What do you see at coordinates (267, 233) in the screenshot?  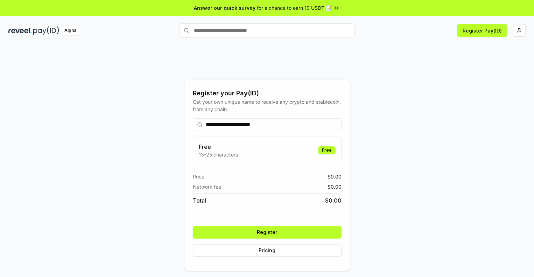 I see `button: Register` at bounding box center [267, 233].